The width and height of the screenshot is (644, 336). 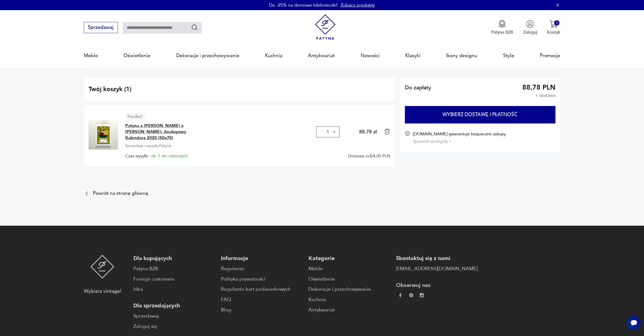 I want to click on a: FAQ, so click(x=262, y=300).